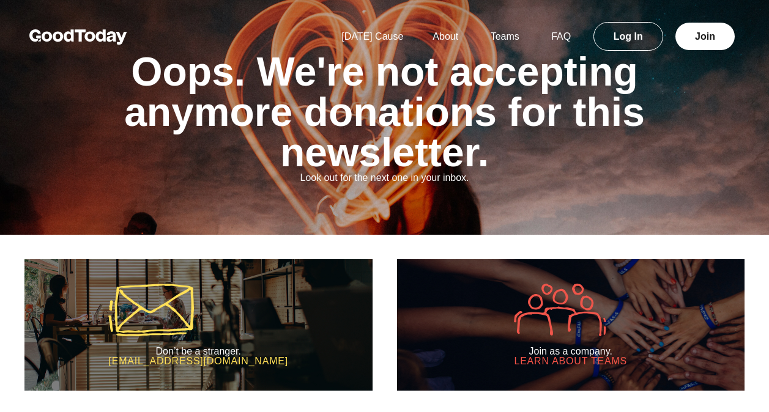 The width and height of the screenshot is (769, 412). What do you see at coordinates (150, 310) in the screenshot?
I see `img: icon-mail-5a43aaca37e600df00e56f9b8d918e47a1bfc3b774321cbcea002c40666e291d.svg` at bounding box center [150, 310].